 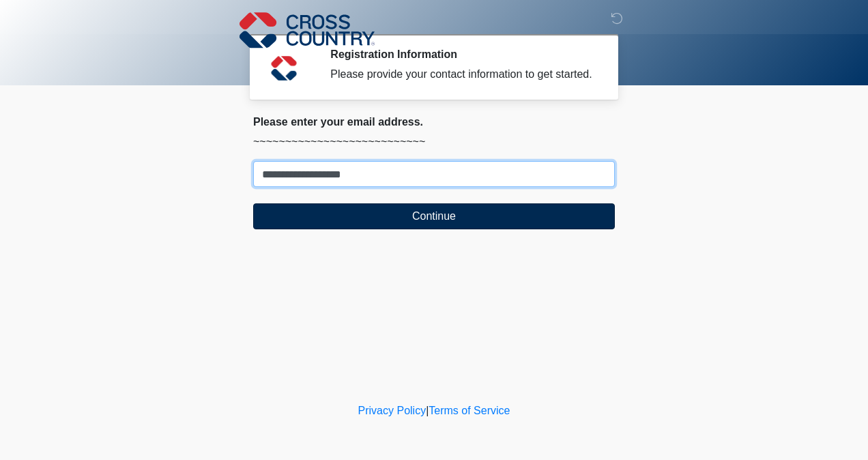 I want to click on button: Continue, so click(x=434, y=217).